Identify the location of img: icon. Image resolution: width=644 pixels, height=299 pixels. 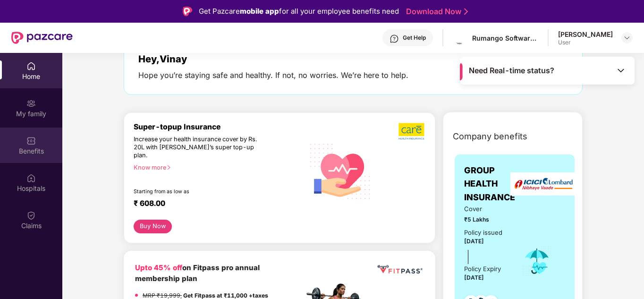
(537, 261).